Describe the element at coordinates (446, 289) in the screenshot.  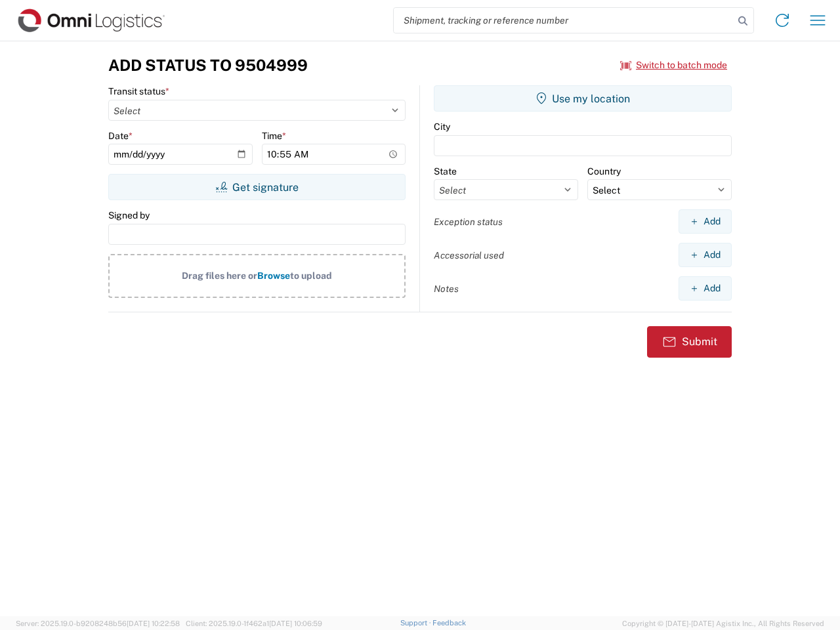
I see `label: Notes` at that location.